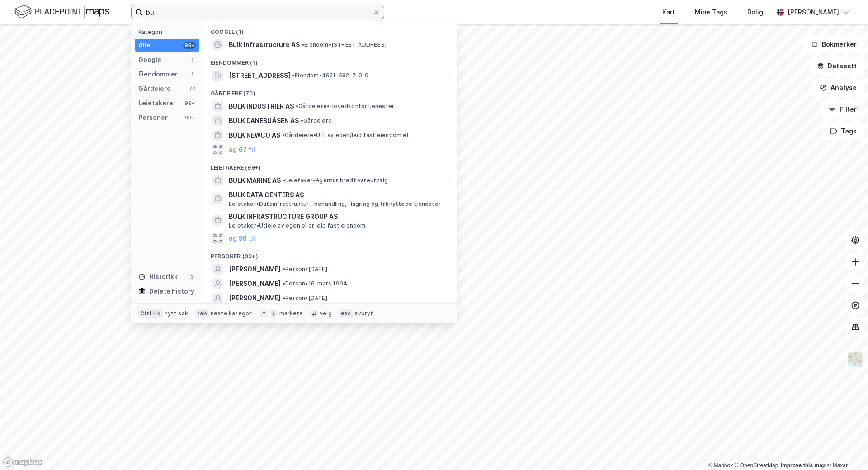  What do you see at coordinates (150, 60) in the screenshot?
I see `div: Google` at bounding box center [150, 60].